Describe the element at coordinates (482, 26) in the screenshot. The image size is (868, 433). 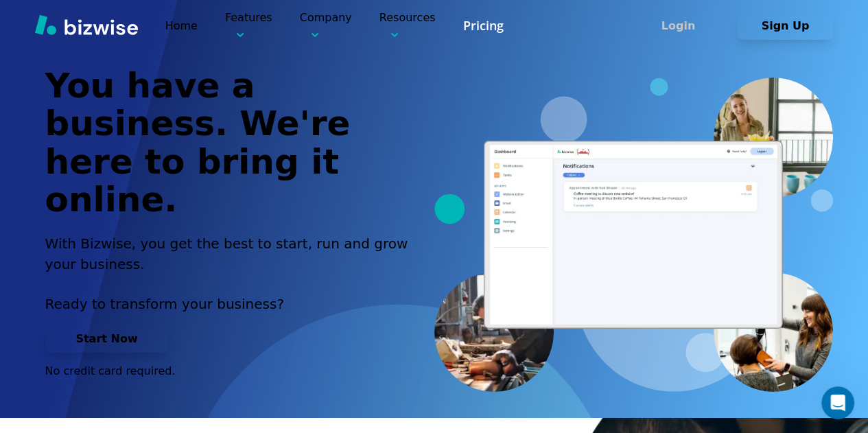
I see `a: Pricing` at that location.